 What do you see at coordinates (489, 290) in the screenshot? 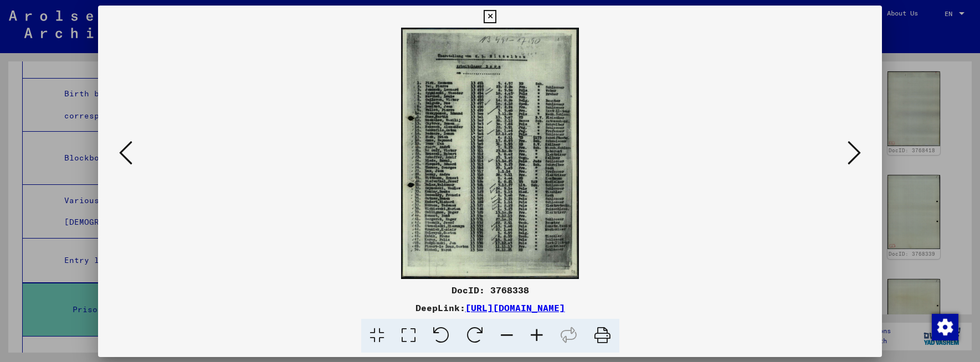
I see `div: DocID: 3768338` at bounding box center [489, 290].